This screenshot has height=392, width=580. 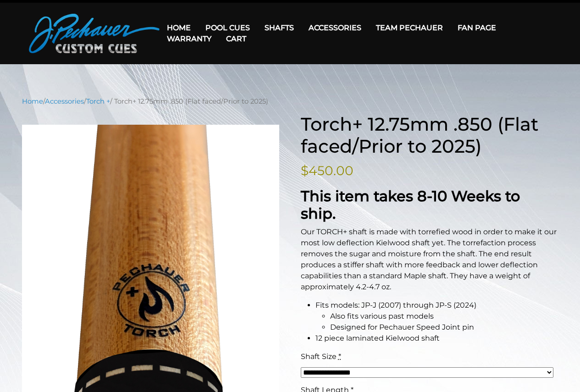 What do you see at coordinates (444, 317) in the screenshot?
I see `li: Also fits various past models` at bounding box center [444, 317].